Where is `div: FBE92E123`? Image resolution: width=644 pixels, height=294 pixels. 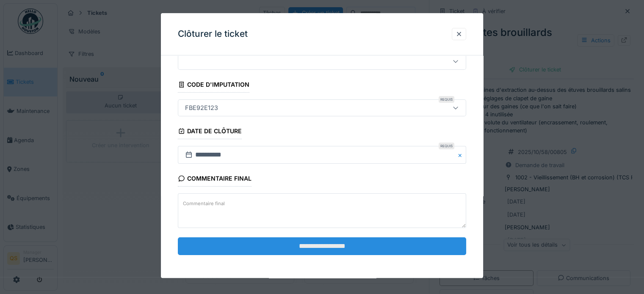
div: FBE92E123 is located at coordinates (202, 108).